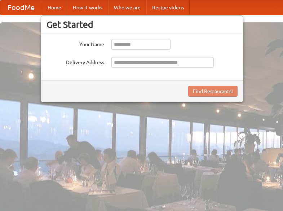 The image size is (283, 211). What do you see at coordinates (168, 8) in the screenshot?
I see `a: Recipe videos` at bounding box center [168, 8].